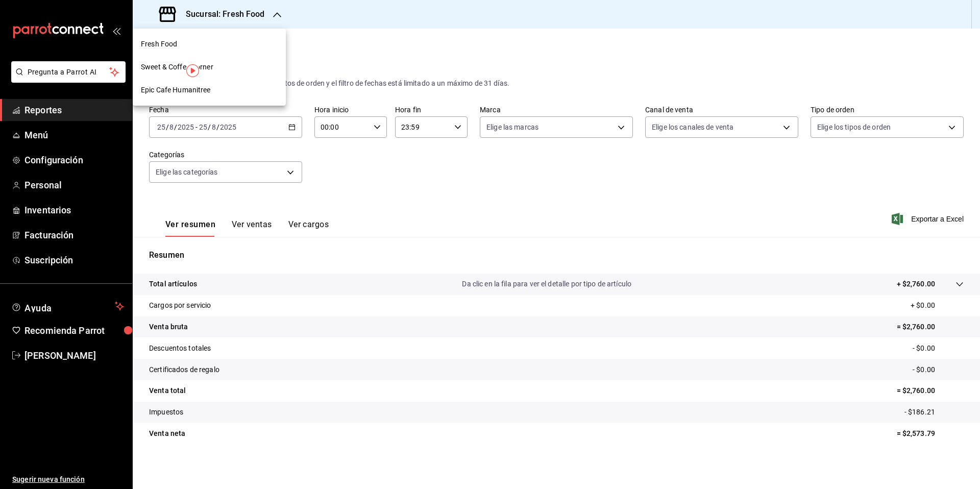  What do you see at coordinates (192, 70) in the screenshot?
I see `img: Tooltip marker` at bounding box center [192, 70].